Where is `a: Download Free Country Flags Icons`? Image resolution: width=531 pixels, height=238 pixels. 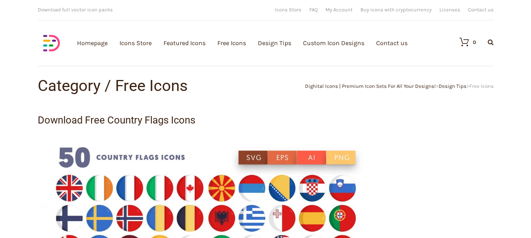
a: Download Free Country Flags Icons is located at coordinates (116, 120).